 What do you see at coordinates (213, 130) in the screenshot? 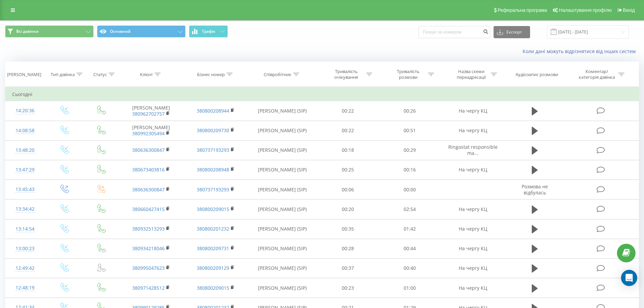
I see `a: 380800209730` at bounding box center [213, 130].